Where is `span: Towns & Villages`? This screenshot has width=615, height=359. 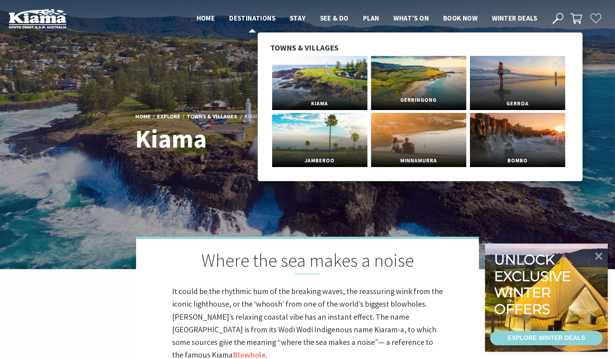 span: Towns & Villages is located at coordinates (304, 48).